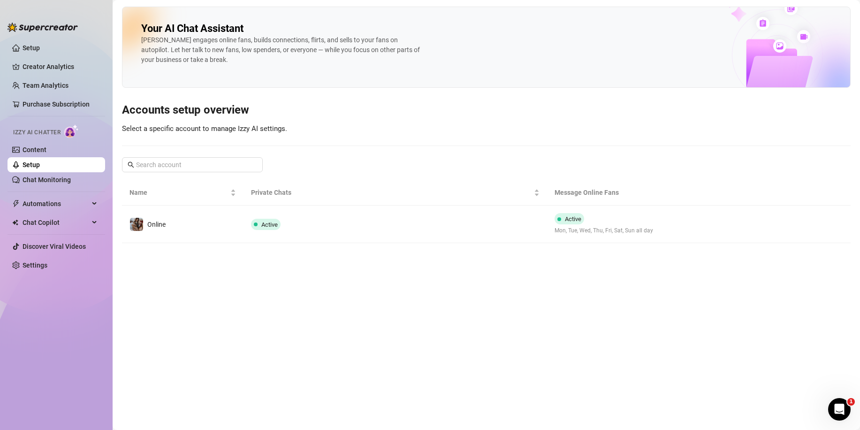 This screenshot has height=430, width=860. I want to click on span: Mon, Tue, Wed, Thu, Fri, Sat, Sun all day, so click(604, 230).